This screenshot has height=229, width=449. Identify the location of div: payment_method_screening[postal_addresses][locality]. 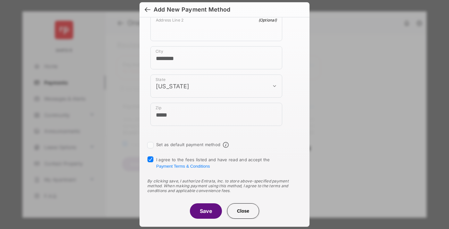
(216, 58).